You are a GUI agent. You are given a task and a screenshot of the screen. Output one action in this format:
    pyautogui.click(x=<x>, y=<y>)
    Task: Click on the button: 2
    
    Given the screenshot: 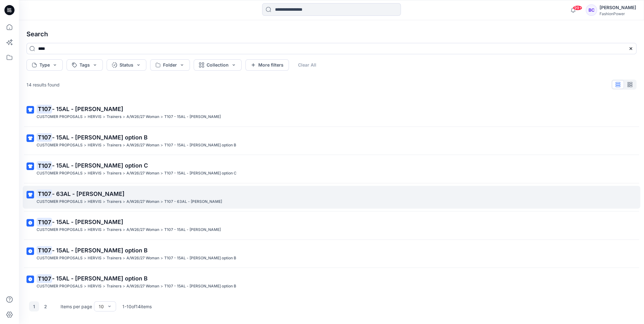 What is the action you would take?
    pyautogui.click(x=45, y=307)
    